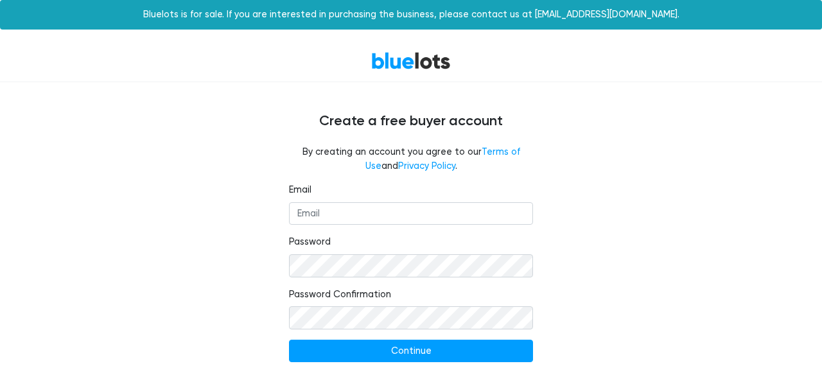  What do you see at coordinates (411, 60) in the screenshot?
I see `a: BlueLots` at bounding box center [411, 60].